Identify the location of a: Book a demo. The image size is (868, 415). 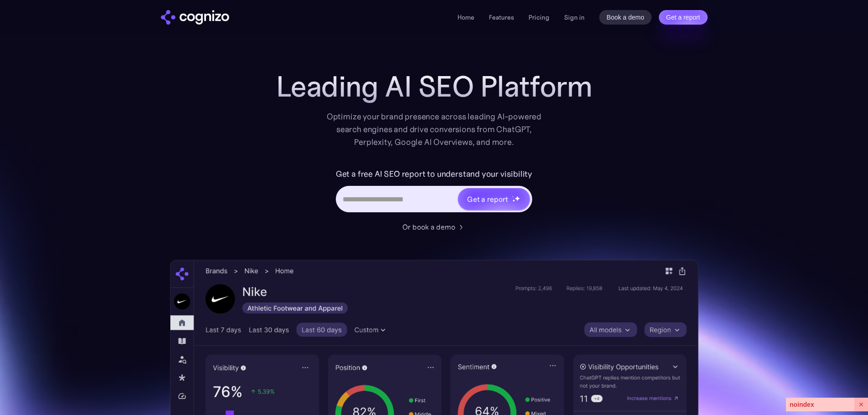
(625, 17).